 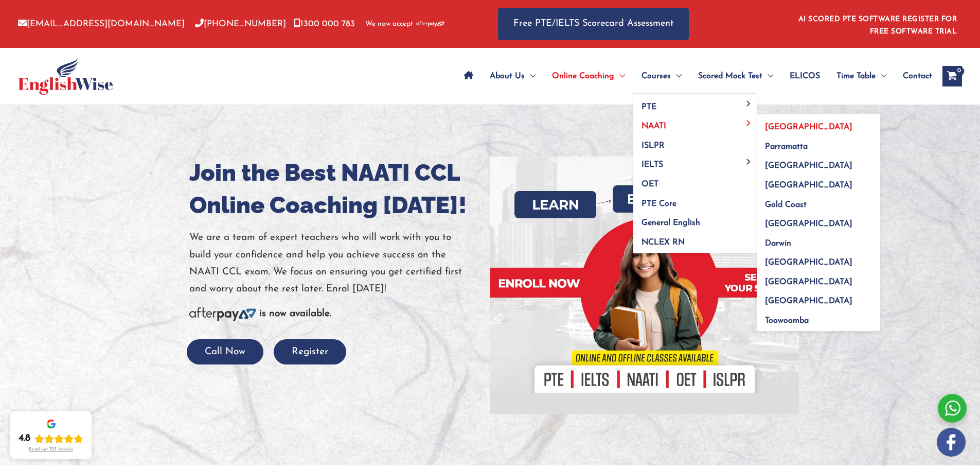 I want to click on a: Scored Mock TestMenu Toggle, so click(x=736, y=76).